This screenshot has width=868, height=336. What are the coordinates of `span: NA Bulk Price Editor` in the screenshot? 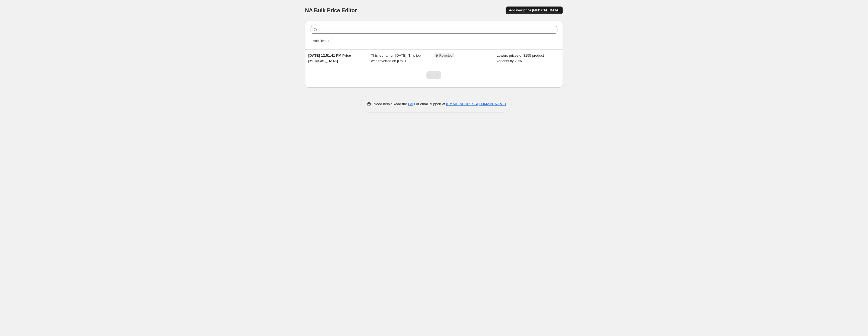 It's located at (331, 10).